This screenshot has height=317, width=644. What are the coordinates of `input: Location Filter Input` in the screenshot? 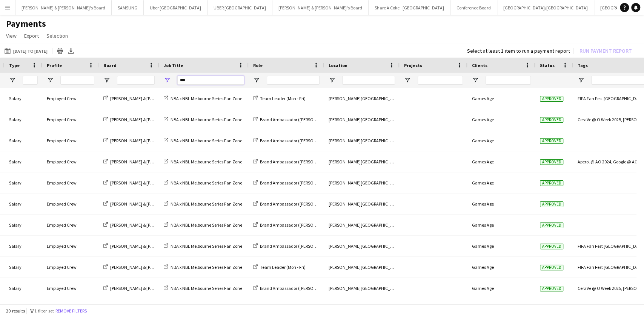 It's located at (369, 80).